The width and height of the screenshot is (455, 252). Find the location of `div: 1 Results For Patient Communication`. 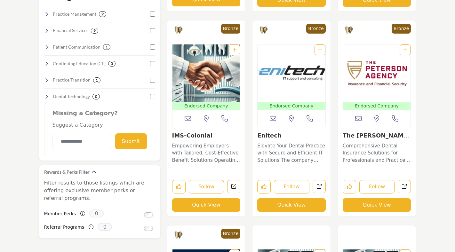

div: 1 Results For Patient Communication is located at coordinates (106, 47).